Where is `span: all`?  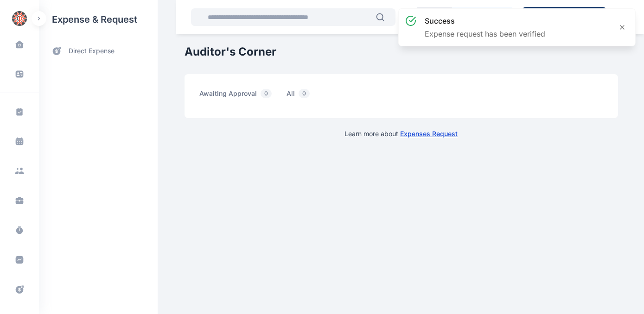 span: all is located at coordinates (300, 96).